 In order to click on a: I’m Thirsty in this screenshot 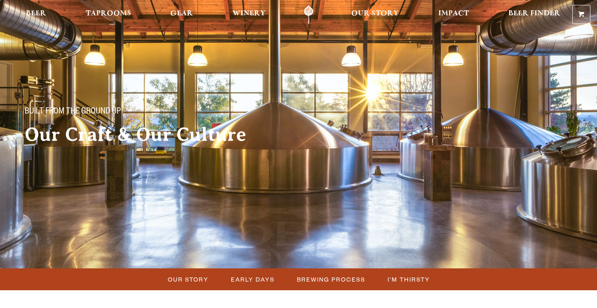, I will do `click(408, 279)`.